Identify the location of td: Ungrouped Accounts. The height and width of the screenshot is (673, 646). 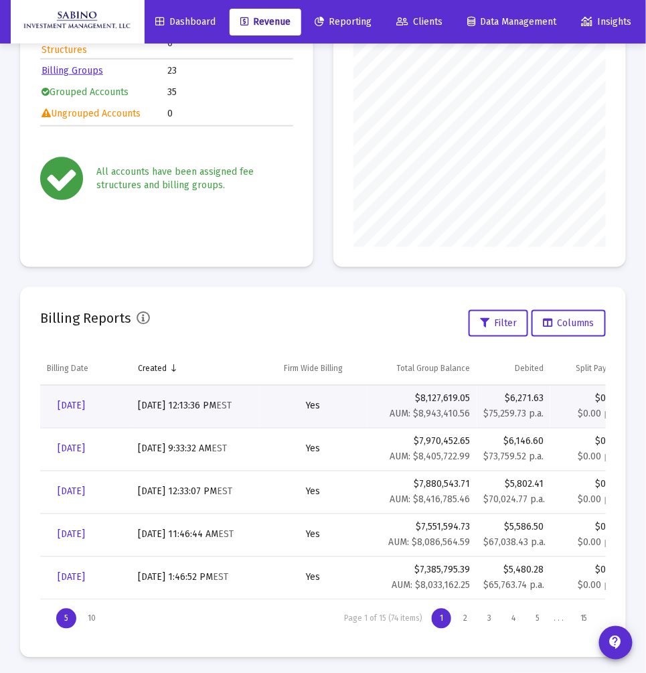
(104, 114).